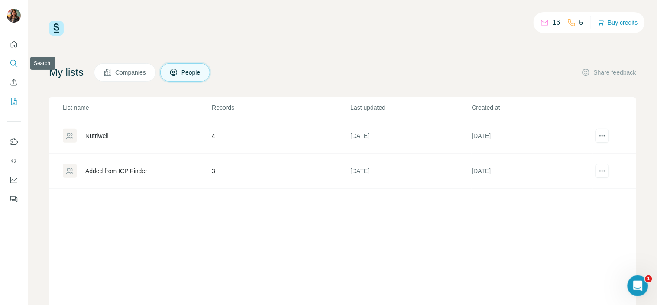 Image resolution: width=657 pixels, height=305 pixels. What do you see at coordinates (618, 23) in the screenshot?
I see `button: Buy credits` at bounding box center [618, 23].